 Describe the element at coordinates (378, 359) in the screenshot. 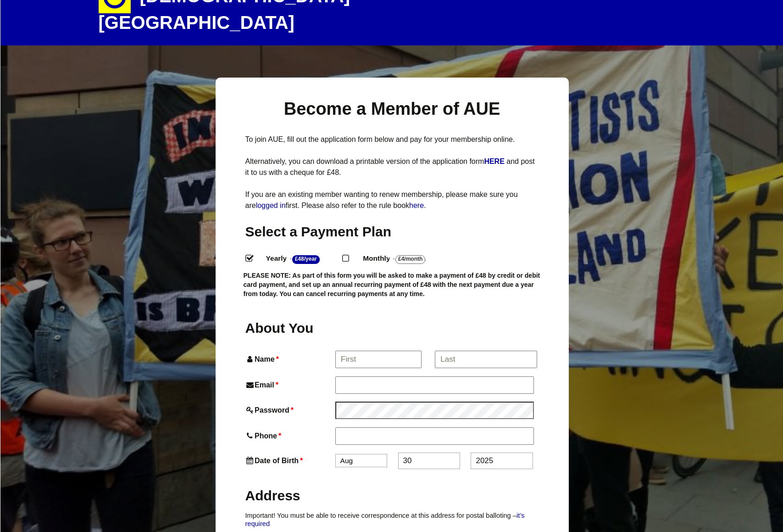

I see `input: First` at that location.